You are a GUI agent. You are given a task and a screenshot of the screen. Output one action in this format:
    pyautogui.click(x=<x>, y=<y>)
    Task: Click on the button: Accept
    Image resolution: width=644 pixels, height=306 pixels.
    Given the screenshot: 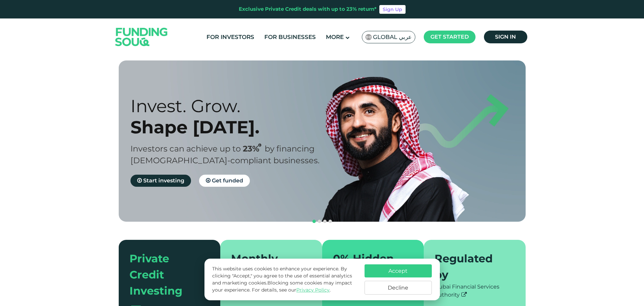 What is the action you would take?
    pyautogui.click(x=398, y=271)
    